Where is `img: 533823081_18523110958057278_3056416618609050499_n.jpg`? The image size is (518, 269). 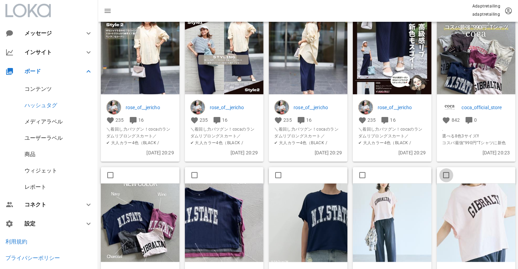
img: 533823081_18523110958057278_3056416618609050499_n.jpg is located at coordinates (140, 223).